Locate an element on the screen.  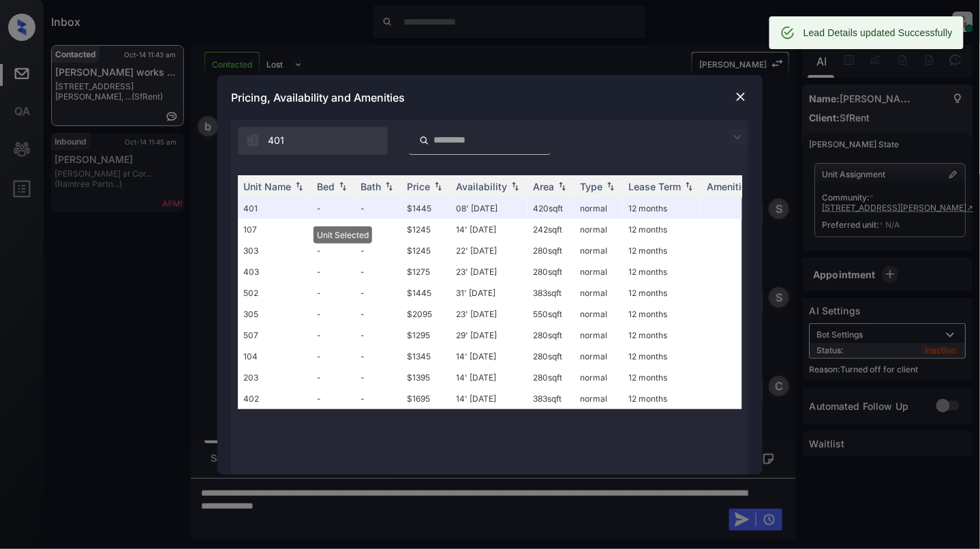
td: 401 is located at coordinates (275, 208).